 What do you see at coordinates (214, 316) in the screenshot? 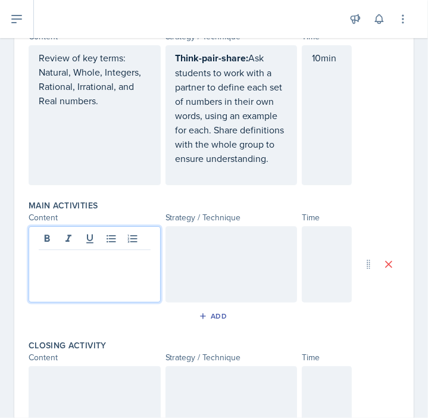
I see `button: Add` at bounding box center [214, 316].